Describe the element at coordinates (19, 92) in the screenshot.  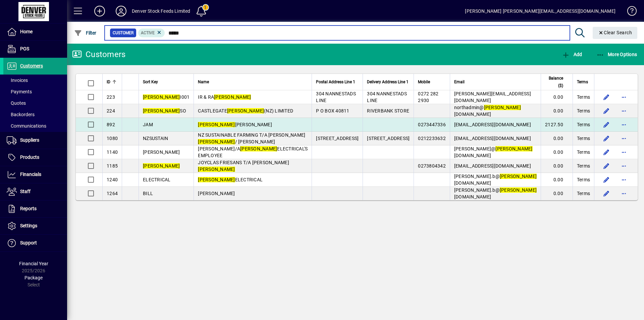
I see `span: Payments` at that location.